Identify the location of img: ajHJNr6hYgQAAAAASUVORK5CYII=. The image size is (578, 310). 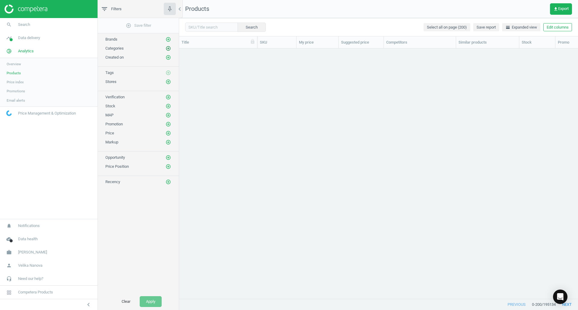
(26, 9).